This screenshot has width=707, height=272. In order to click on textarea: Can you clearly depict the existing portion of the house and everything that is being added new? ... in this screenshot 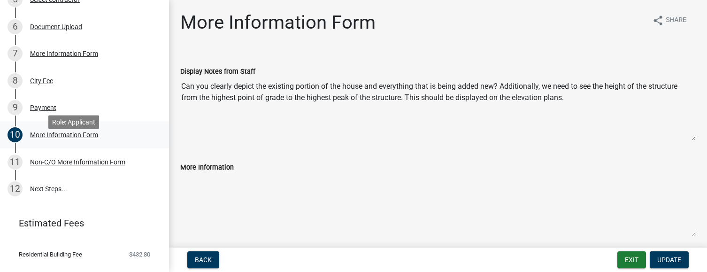, I will do `click(438, 109)`.